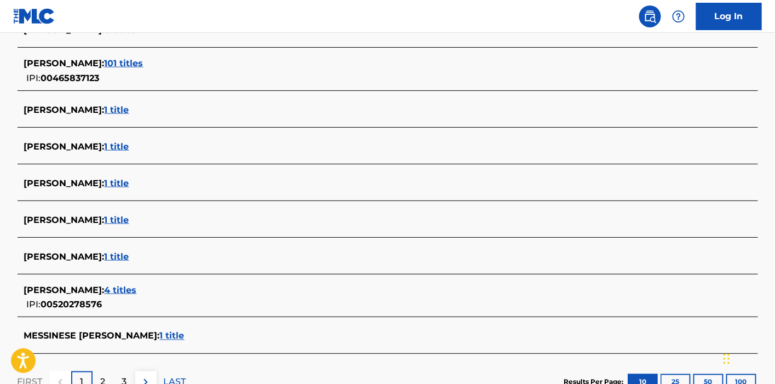 This screenshot has width=775, height=384. What do you see at coordinates (748, 358) in the screenshot?
I see `div: Chat Widget` at bounding box center [748, 358].